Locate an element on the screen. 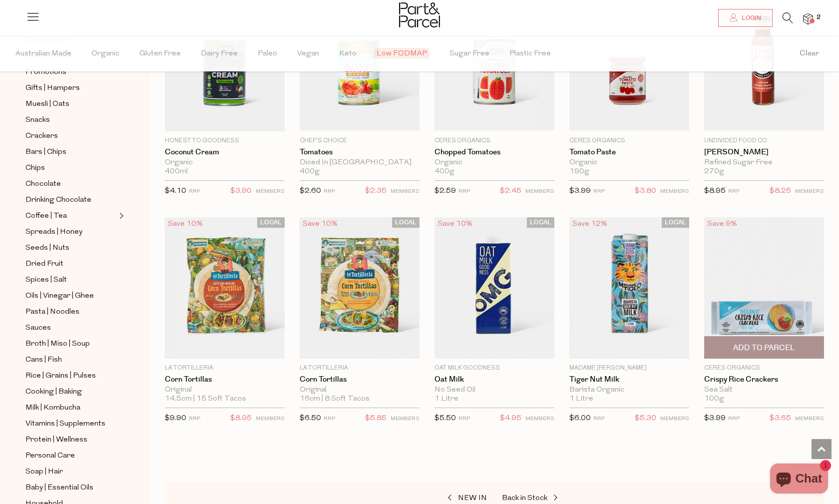  span: Gifts | Hampers is located at coordinates (53, 88).